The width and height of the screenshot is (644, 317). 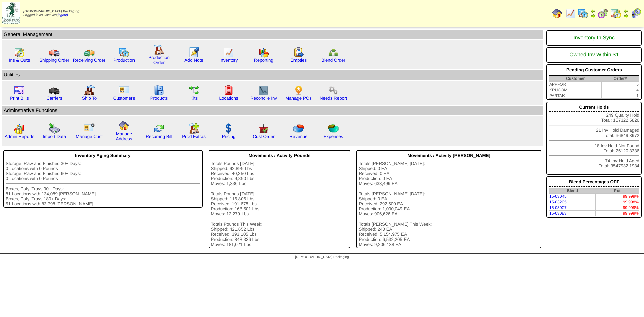 What do you see at coordinates (229, 98) in the screenshot?
I see `a: Locations` at bounding box center [229, 98].